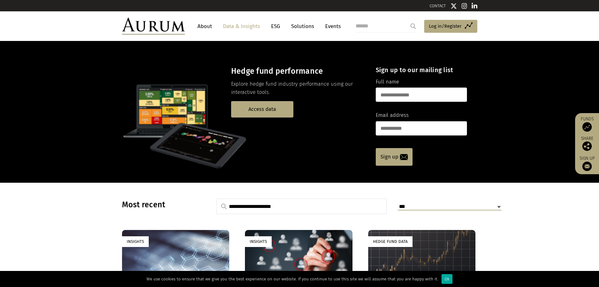 The image size is (599, 287). I want to click on div: Hedge Fund Data, so click(390, 241).